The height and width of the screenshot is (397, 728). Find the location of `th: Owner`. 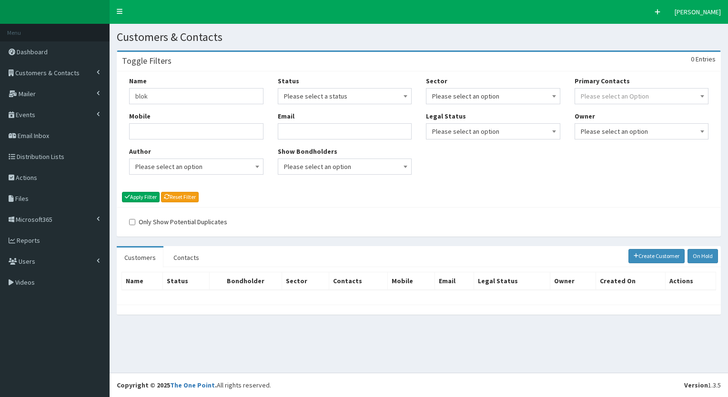

th: Owner is located at coordinates (573, 281).